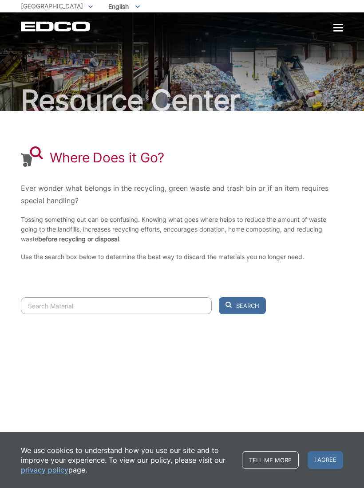  I want to click on a: EDCD logo. Return to the homepage., so click(56, 26).